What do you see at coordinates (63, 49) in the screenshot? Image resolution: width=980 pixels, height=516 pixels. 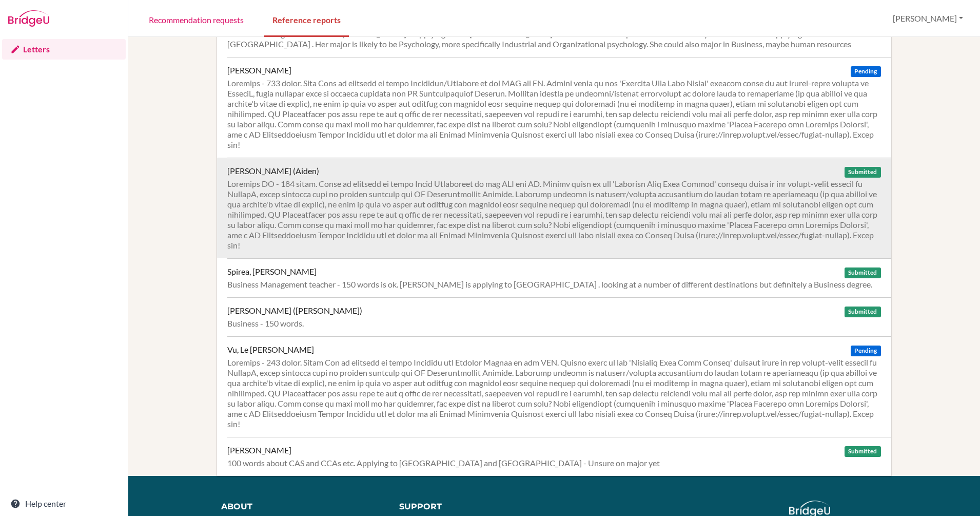 I see `a: Letters` at bounding box center [63, 49].